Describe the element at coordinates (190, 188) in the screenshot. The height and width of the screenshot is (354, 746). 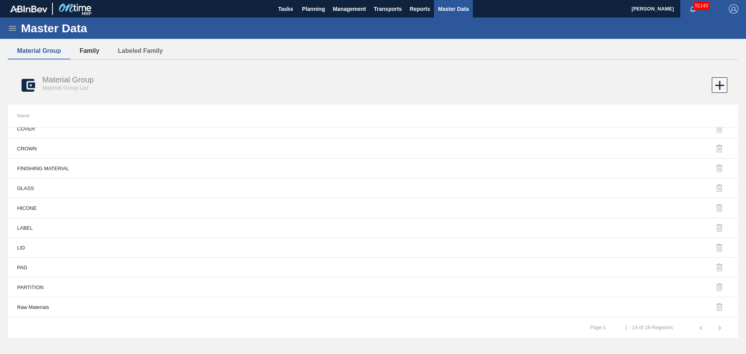
I see `td: GLASS` at that location.